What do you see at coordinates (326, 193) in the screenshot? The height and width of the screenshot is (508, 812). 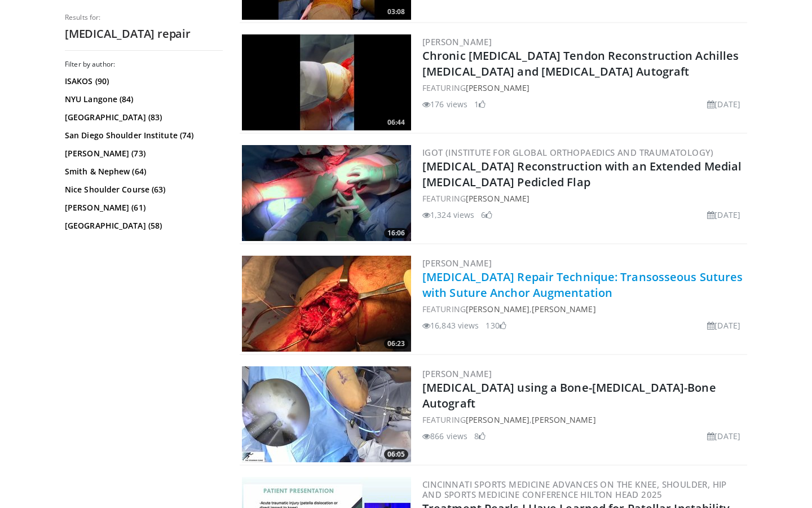 I see `a: 16:06` at bounding box center [326, 193].